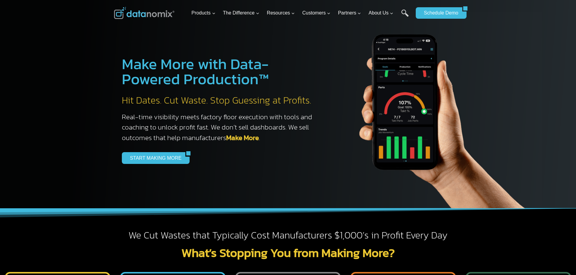 This screenshot has height=275, width=576. I want to click on nav: Primary Navigation, so click(301, 13).